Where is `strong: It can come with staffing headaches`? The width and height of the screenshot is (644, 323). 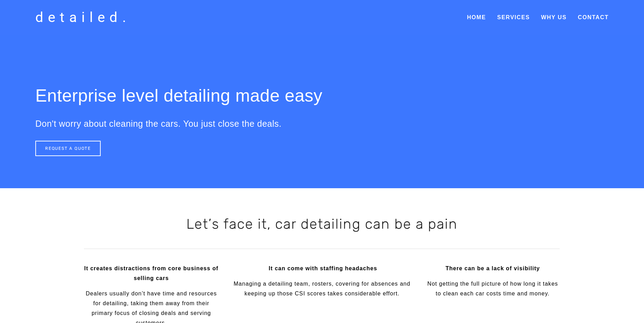 strong: It can come with staffing headaches is located at coordinates (323, 268).